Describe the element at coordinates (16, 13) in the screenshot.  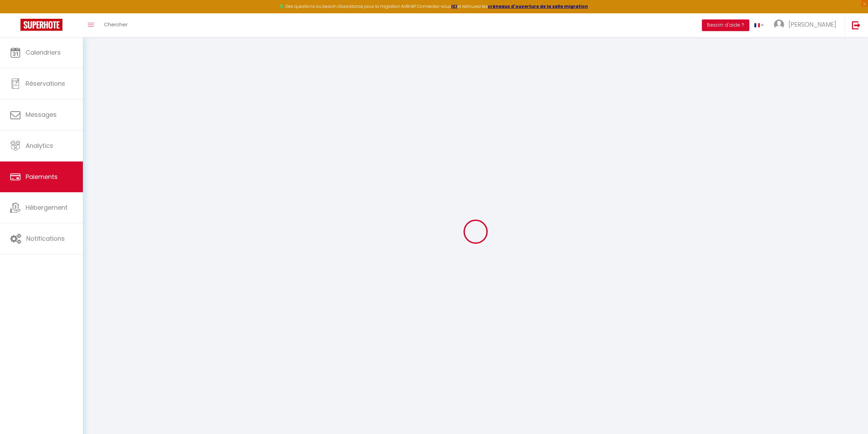
I see `button: Ouvrir le widget de chat LiveChat` at that location.